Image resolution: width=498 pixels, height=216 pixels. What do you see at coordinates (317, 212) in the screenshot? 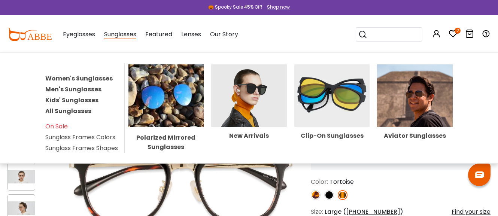
I see `span: Size:` at bounding box center [317, 212].